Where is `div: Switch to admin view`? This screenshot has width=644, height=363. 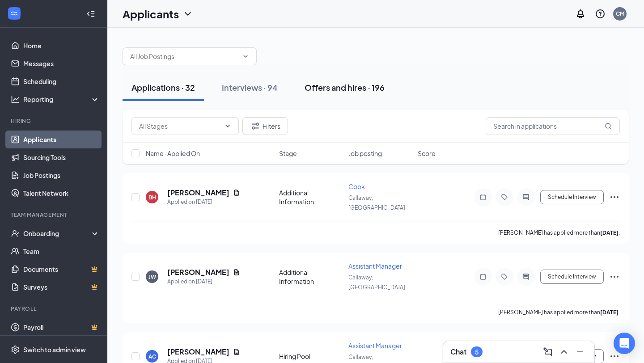 div: Switch to admin view is located at coordinates (55, 350).